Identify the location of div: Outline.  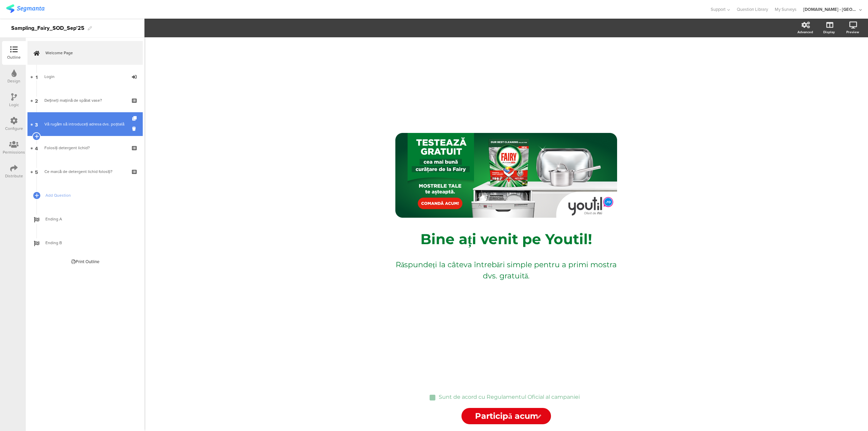
(14, 57).